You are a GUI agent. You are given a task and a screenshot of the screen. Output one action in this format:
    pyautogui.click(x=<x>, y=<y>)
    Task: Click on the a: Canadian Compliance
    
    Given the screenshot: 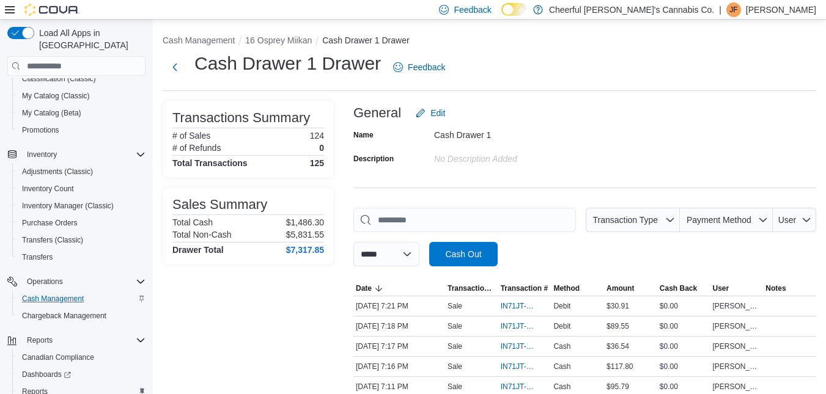 What is the action you would take?
    pyautogui.click(x=58, y=358)
    